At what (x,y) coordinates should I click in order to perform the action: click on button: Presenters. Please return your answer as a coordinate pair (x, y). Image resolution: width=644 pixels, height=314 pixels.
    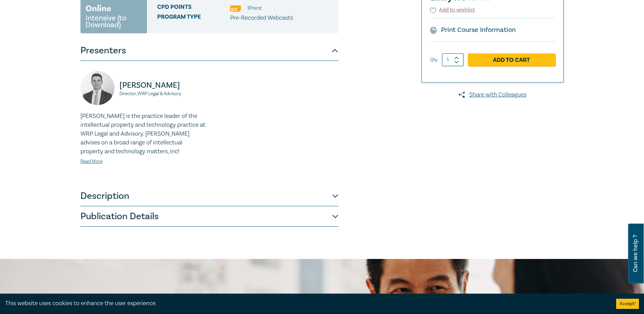
    Looking at the image, I should click on (209, 51).